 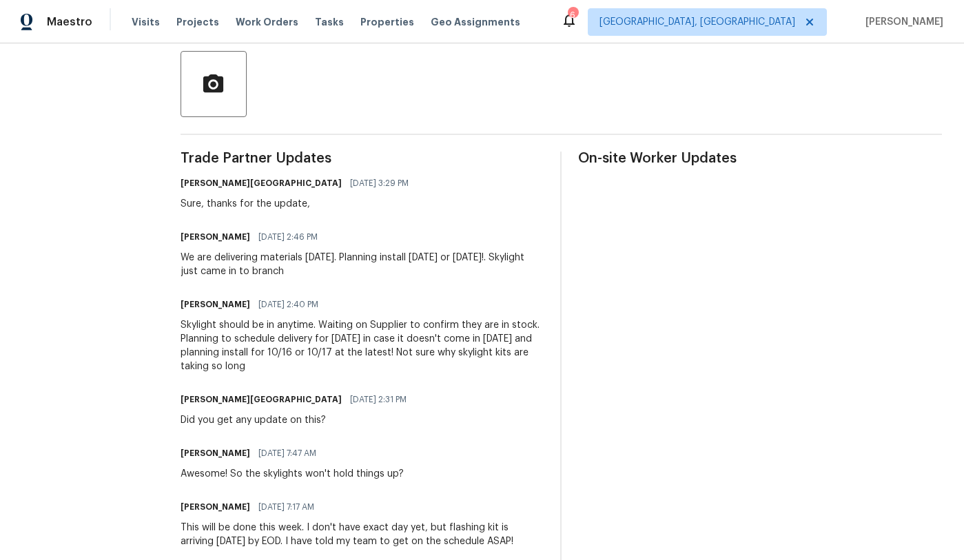 What do you see at coordinates (476, 22) in the screenshot?
I see `span: Geo Assignments` at bounding box center [476, 22].